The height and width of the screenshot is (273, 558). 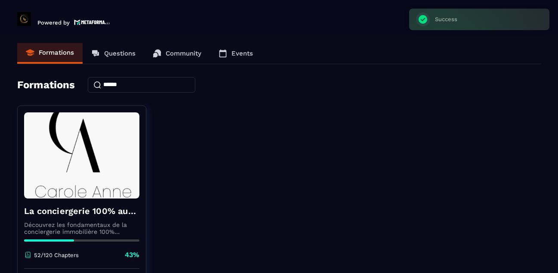 I want to click on a: Questions, so click(x=113, y=53).